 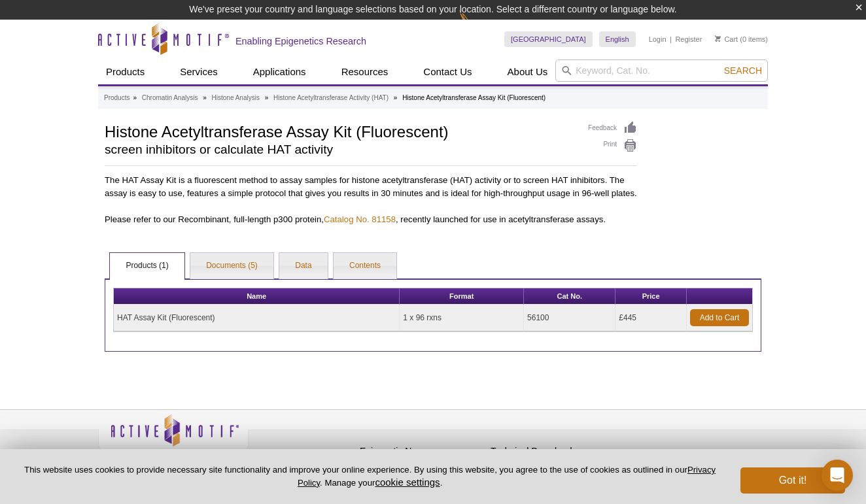 What do you see at coordinates (303, 266) in the screenshot?
I see `a: Data` at bounding box center [303, 266].